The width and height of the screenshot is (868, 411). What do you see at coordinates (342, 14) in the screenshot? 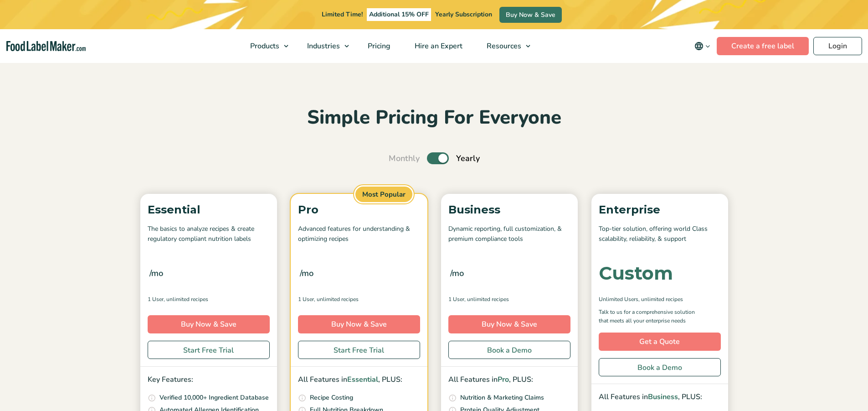
I see `span: Limited Time!` at bounding box center [342, 14].